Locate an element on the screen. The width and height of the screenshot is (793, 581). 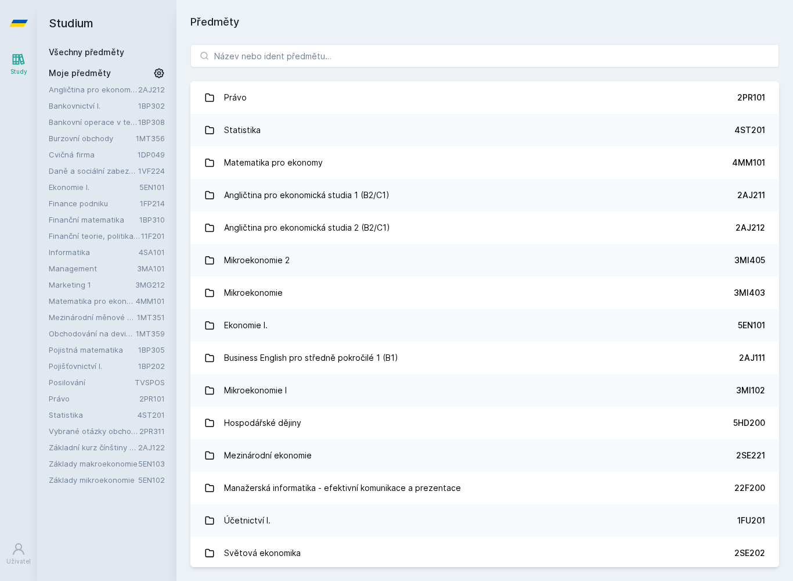
div: 5HD200 is located at coordinates (749, 423).